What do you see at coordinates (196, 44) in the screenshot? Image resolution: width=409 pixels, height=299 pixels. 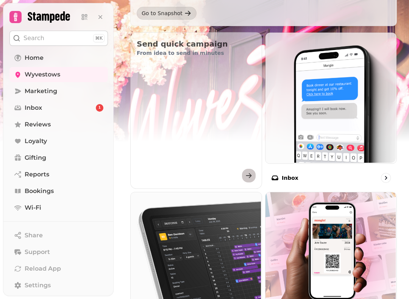 I see `h2: Send quick campaign` at bounding box center [196, 44].